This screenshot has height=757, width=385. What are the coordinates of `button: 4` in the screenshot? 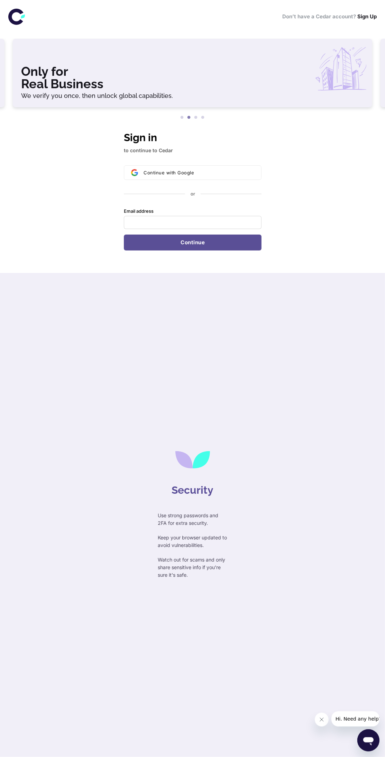 It's located at (203, 118).